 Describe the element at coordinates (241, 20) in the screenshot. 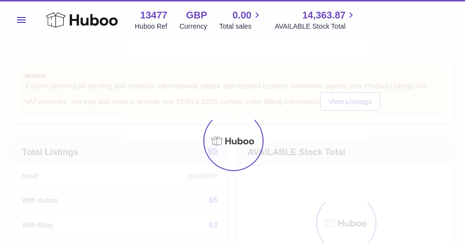

I see `a: 0.00 Total sales` at that location.